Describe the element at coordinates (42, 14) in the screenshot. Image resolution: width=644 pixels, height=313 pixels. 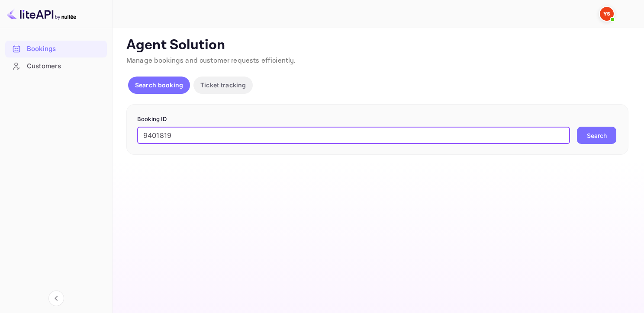
I see `img: LiteAPI logo` at that location.